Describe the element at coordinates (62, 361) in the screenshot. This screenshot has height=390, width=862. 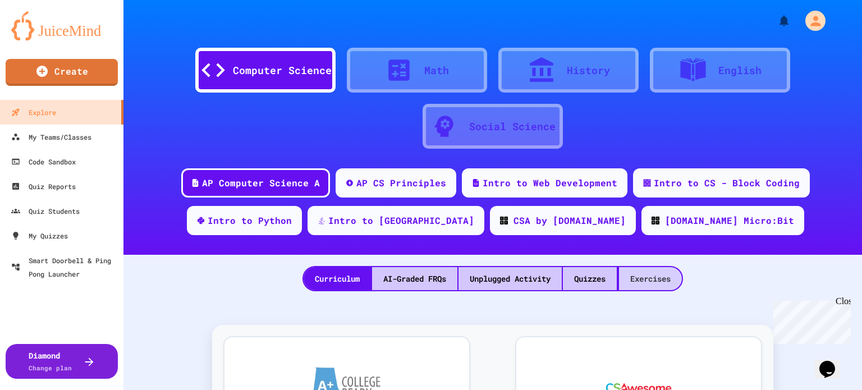
I see `button: DiamondChange plan` at that location.